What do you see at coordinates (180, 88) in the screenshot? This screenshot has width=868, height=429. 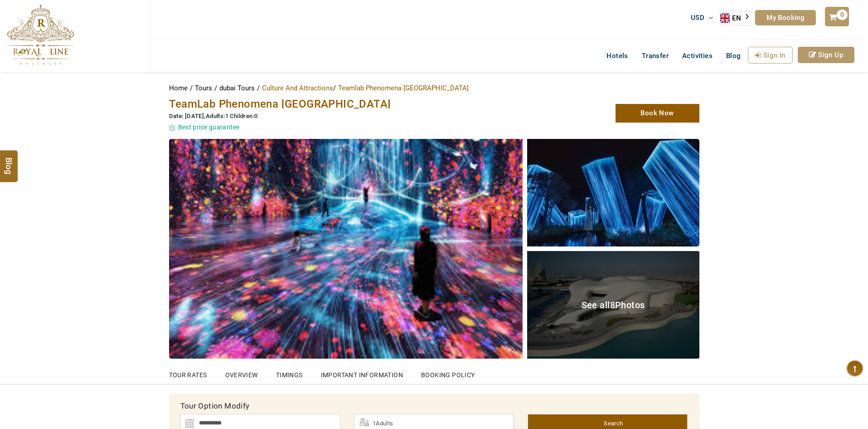 I see `a: Home` at bounding box center [180, 88].